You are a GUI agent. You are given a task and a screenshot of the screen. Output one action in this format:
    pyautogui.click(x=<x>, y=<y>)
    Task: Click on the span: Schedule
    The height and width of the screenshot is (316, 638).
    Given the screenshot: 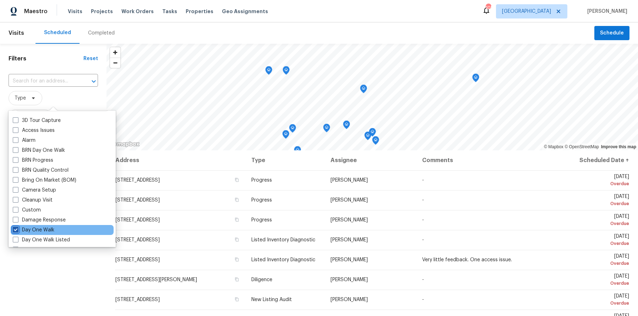 What is the action you would take?
    pyautogui.click(x=612, y=33)
    